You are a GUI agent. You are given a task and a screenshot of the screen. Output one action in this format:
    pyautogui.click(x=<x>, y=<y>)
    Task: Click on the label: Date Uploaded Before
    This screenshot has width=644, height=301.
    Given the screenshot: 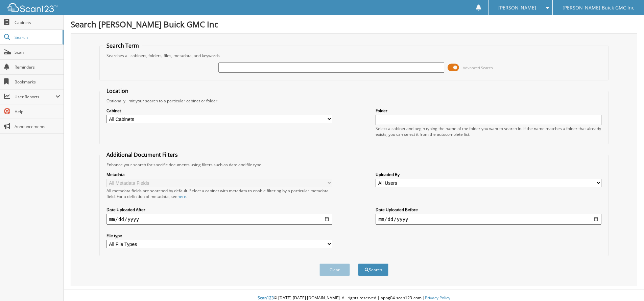 What is the action you would take?
    pyautogui.click(x=488, y=210)
    